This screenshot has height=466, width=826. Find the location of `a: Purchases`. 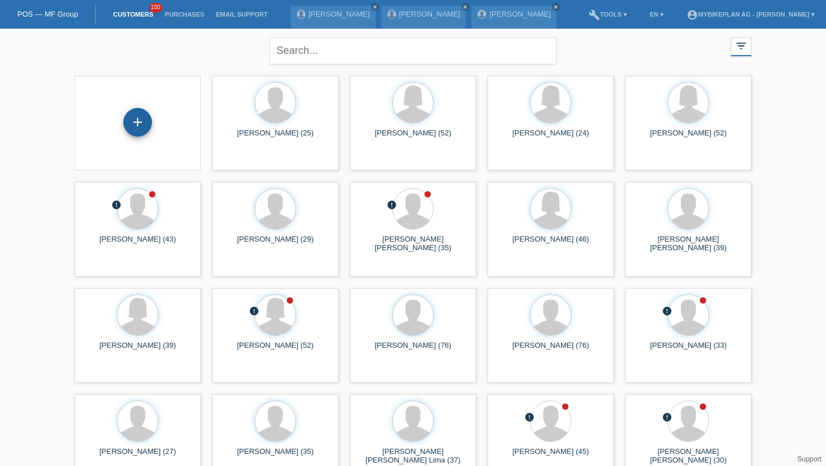

a: Purchases is located at coordinates (184, 14).